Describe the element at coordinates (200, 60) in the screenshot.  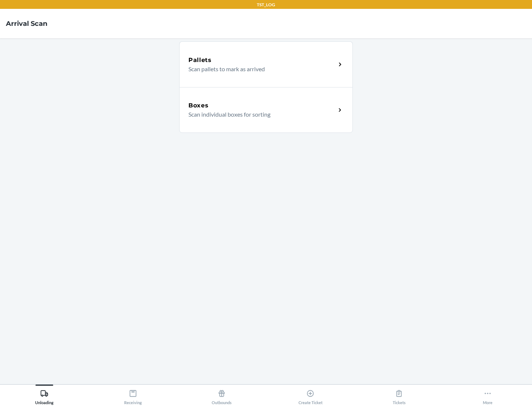
I see `h5: Pallets` at that location.